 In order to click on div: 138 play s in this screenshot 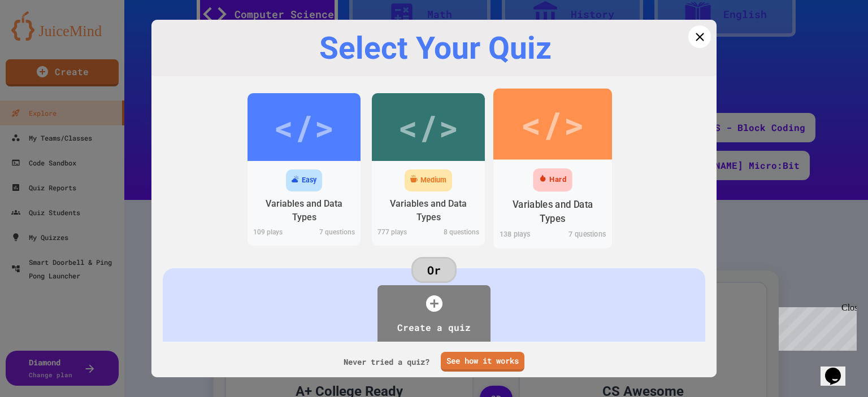, I will do `click(523, 236)`.